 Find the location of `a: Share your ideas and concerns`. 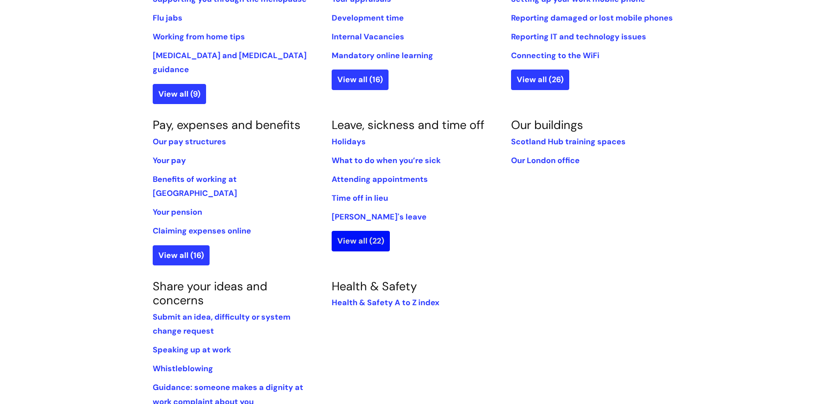

a: Share your ideas and concerns is located at coordinates (210, 293).